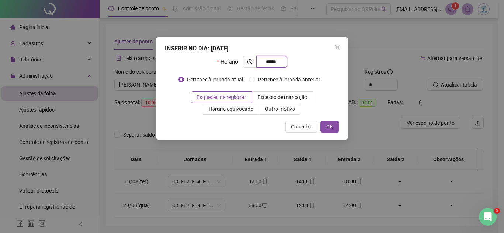  I want to click on span: clock-circle, so click(250, 62).